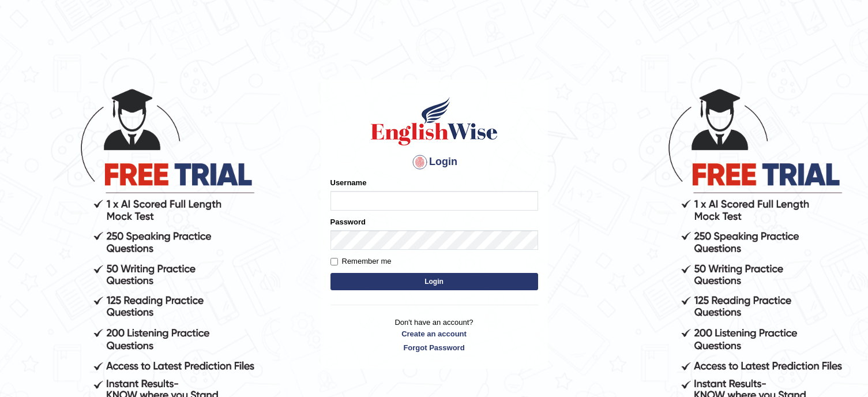 This screenshot has height=397, width=868. I want to click on img: Logo of English Wise sign in for intelligent practice with AI, so click(434, 121).